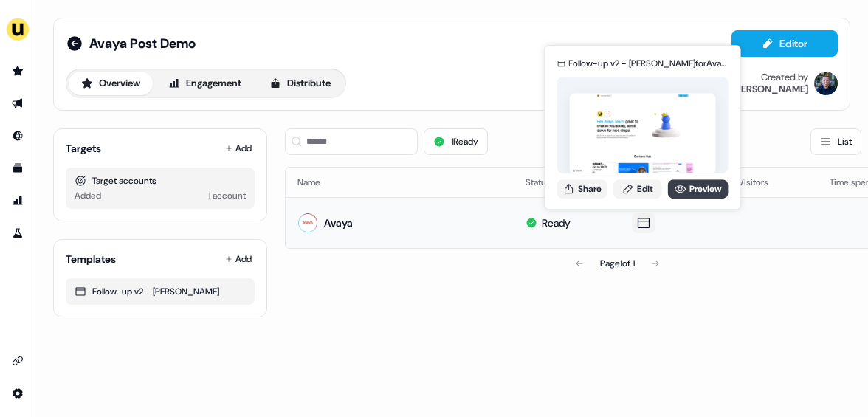  Describe the element at coordinates (617, 264) in the screenshot. I see `div: Page 1 of 1` at that location.